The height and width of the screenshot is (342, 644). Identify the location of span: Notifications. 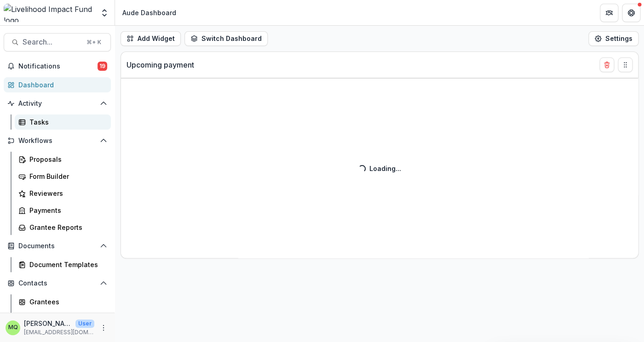
(58, 66).